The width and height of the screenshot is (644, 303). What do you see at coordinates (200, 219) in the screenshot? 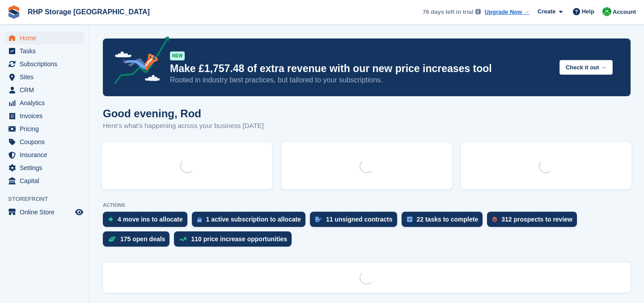
I see `img: active_subscription_to_allocate_icon-d502201f5373d7db506a760aba3b589e785aa758c864c3986d89f69b8ff3...` at bounding box center [200, 219].